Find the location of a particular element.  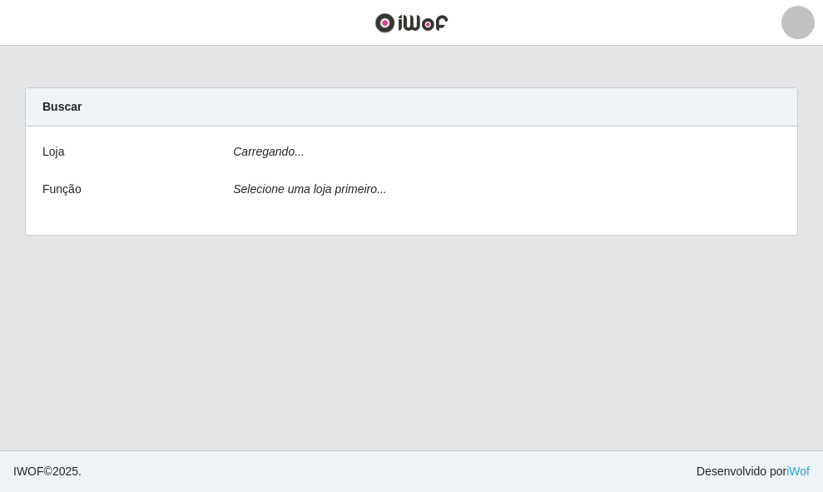

span: IWOF is located at coordinates (28, 471).